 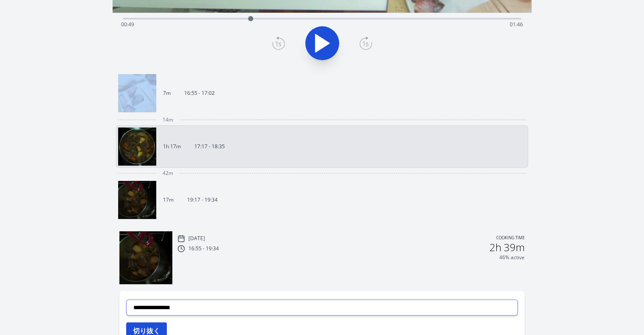 I want to click on p: Cooking time, so click(x=510, y=239).